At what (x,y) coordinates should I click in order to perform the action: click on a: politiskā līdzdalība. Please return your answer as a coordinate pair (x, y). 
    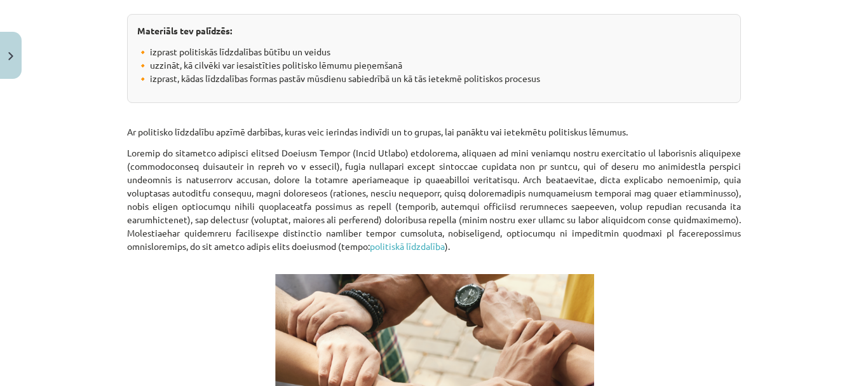
    Looking at the image, I should click on (407, 246).